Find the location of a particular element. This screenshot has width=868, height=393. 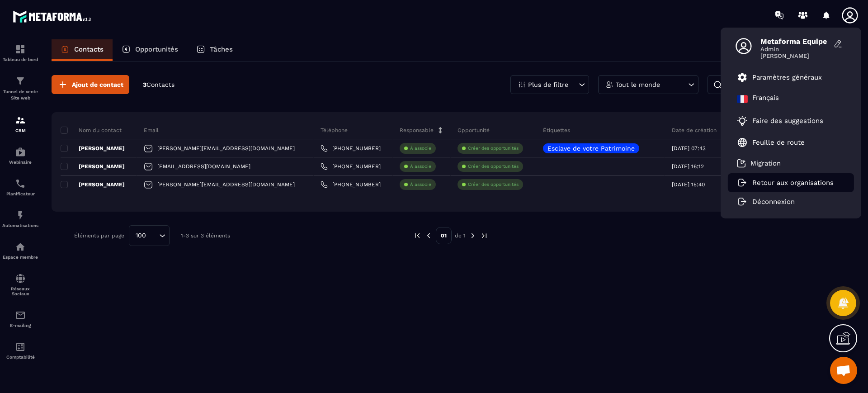

p: Opportunité is located at coordinates (473, 130).